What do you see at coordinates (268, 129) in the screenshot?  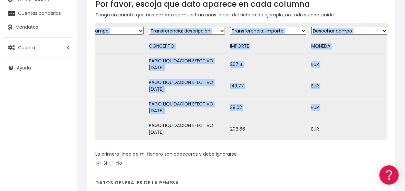 I see `td: 208.66` at bounding box center [268, 129].